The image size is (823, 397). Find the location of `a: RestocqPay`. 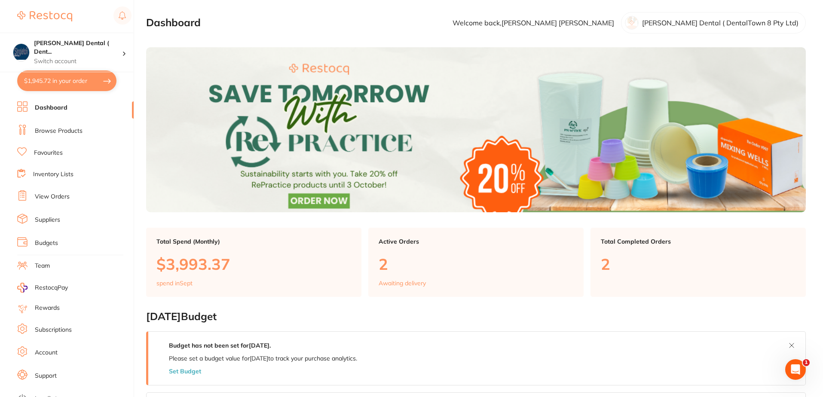

a: RestocqPay is located at coordinates (43, 287).